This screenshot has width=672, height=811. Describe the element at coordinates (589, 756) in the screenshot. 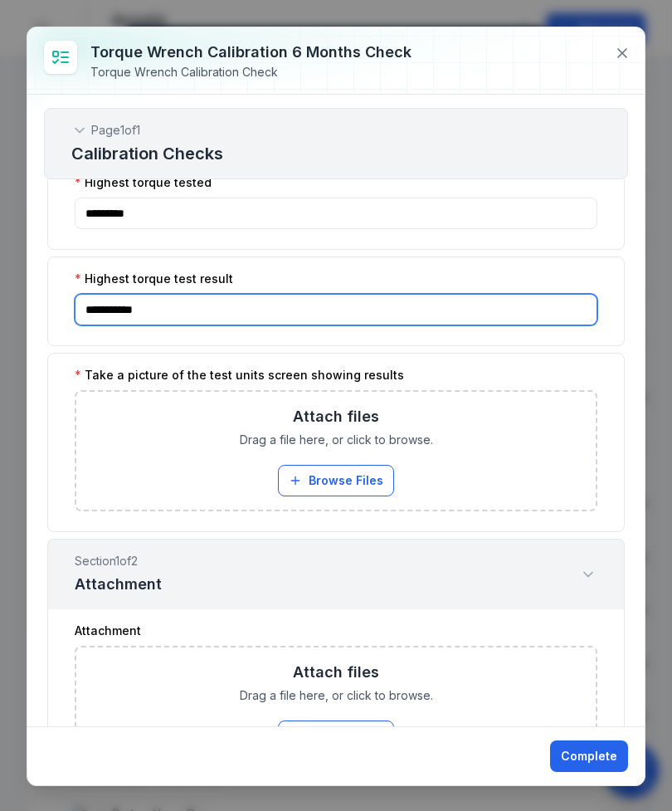

I see `button: Complete` at that location.